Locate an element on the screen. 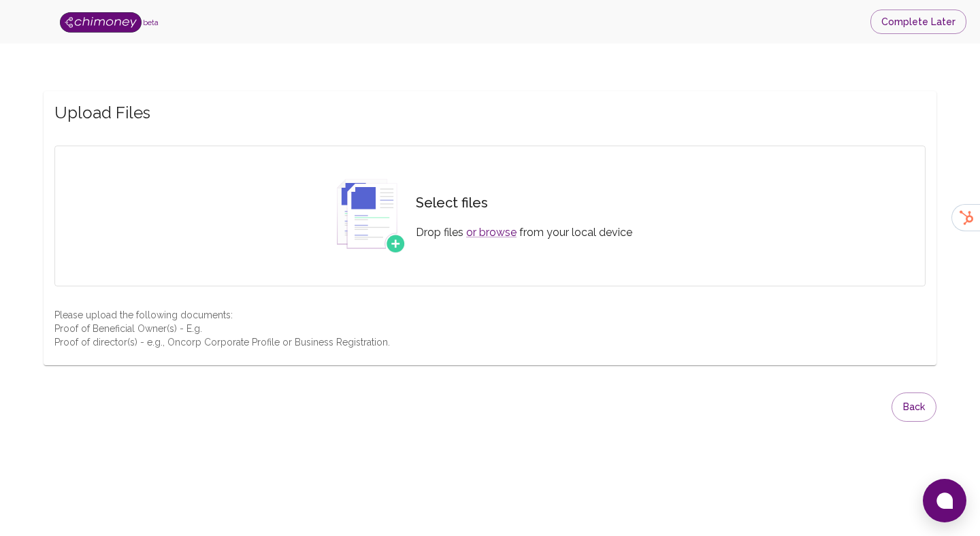  span: Upload Files is located at coordinates (490, 113).